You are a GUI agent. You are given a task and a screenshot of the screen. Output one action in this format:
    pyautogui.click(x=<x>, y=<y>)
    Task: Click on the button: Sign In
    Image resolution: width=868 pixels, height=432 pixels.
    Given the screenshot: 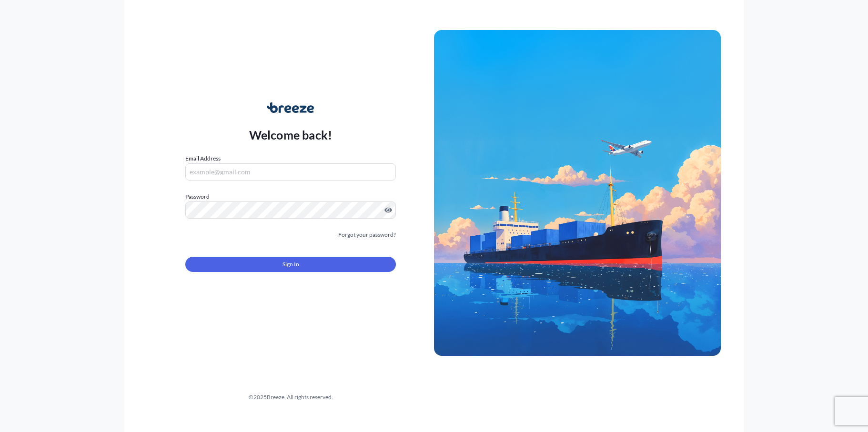 What is the action you would take?
    pyautogui.click(x=290, y=264)
    